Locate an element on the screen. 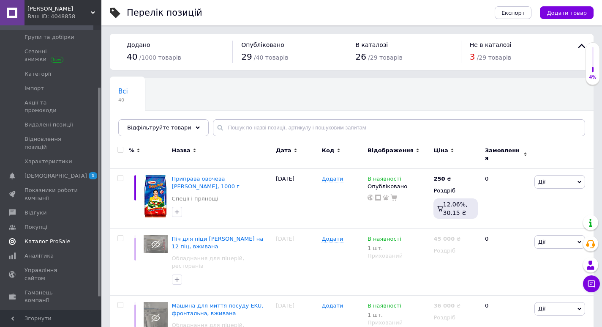 The width and height of the screenshot is (602, 327). span: Машина для миття посуду EKU, фронтальна, вживана is located at coordinates (218, 309).